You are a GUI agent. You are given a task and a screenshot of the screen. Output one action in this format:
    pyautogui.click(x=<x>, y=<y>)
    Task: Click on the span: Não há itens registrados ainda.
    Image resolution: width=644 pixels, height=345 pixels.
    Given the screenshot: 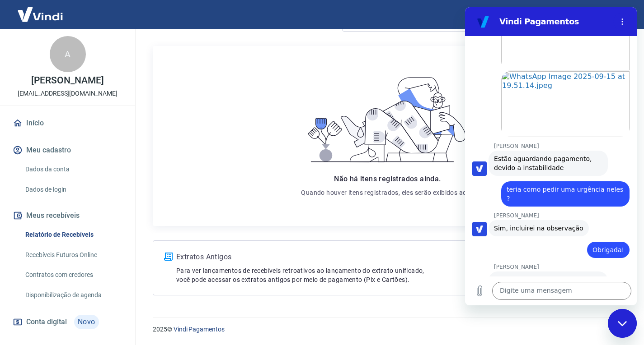 What is the action you would take?
    pyautogui.click(x=387, y=178)
    